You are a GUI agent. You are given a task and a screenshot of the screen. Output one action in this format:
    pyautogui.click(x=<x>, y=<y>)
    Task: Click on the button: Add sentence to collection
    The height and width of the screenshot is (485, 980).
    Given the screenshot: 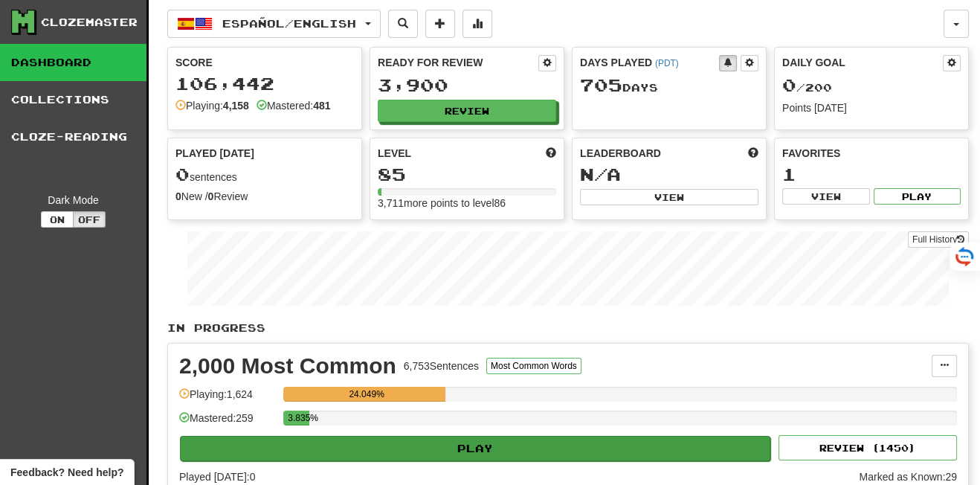 What is the action you would take?
    pyautogui.click(x=440, y=24)
    